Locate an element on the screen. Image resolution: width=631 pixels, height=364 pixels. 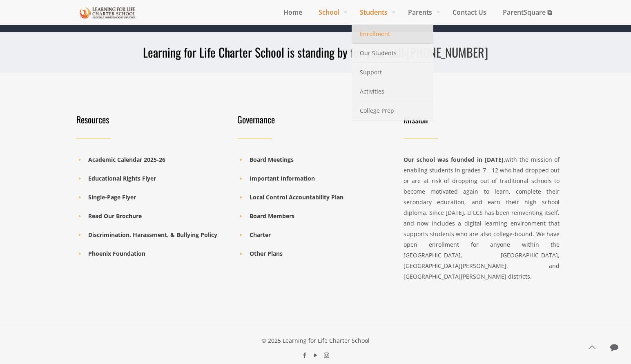
b: Local Control Accountability Plan is located at coordinates (297, 197).